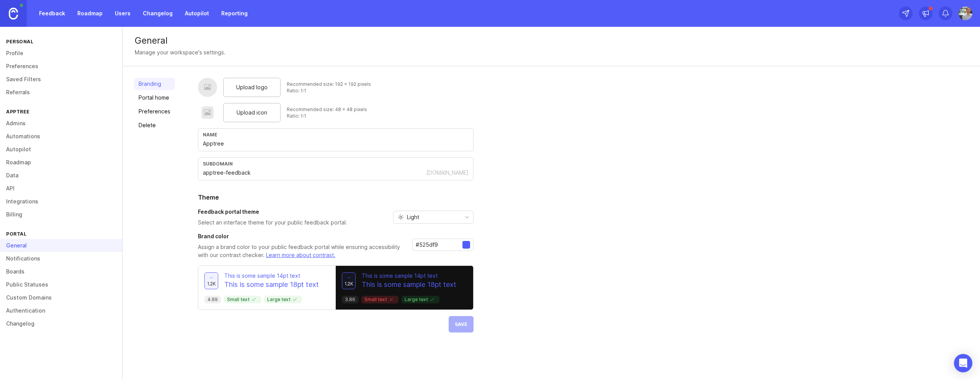 Image resolution: width=980 pixels, height=380 pixels. Describe the element at coordinates (154, 111) in the screenshot. I see `a: Preferences` at that location.